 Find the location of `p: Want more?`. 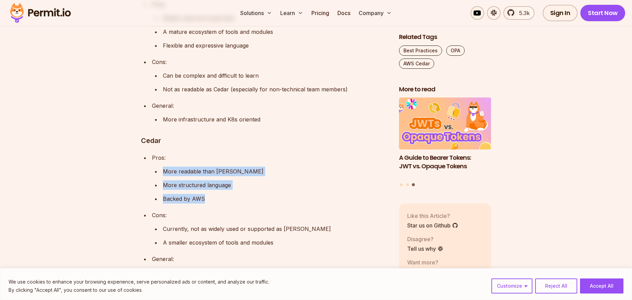

p: Want more? is located at coordinates (434, 262).